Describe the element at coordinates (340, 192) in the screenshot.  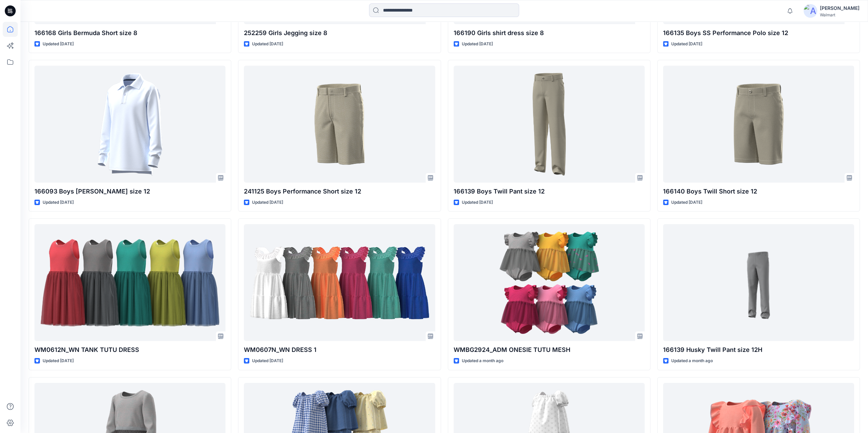
I see `p: 241125 Boys Performance Short size 12` at that location.